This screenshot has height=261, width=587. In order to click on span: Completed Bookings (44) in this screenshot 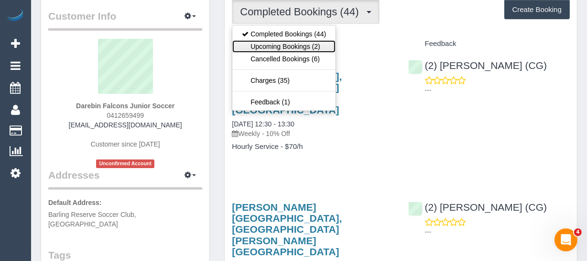, I will do `click(302, 11)`.